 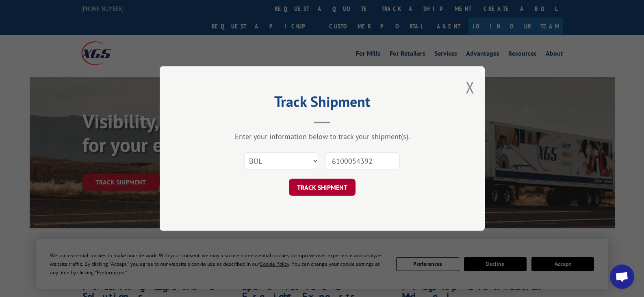 What do you see at coordinates (362, 161) in the screenshot?
I see `input: Number(s)` at bounding box center [362, 161].